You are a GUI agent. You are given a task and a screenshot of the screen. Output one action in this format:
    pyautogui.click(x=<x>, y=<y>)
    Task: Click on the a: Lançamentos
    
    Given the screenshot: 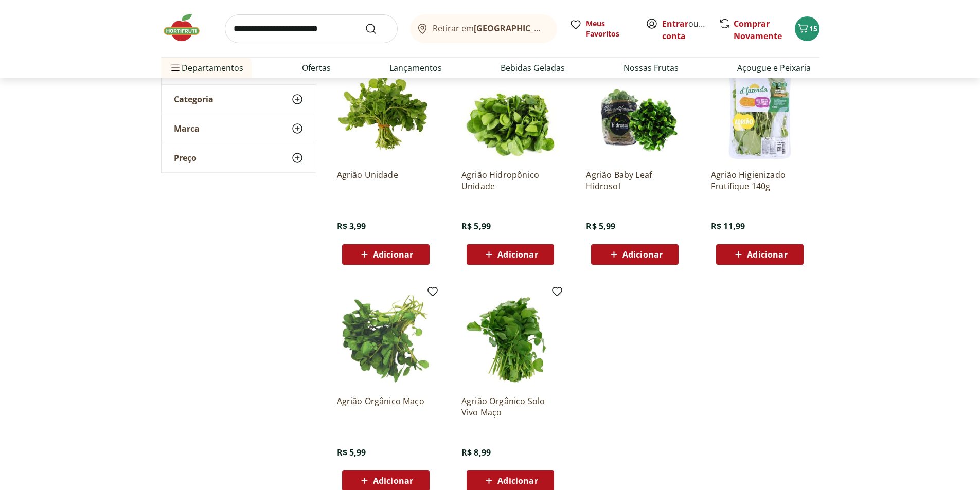 What is the action you would take?
    pyautogui.click(x=415, y=68)
    